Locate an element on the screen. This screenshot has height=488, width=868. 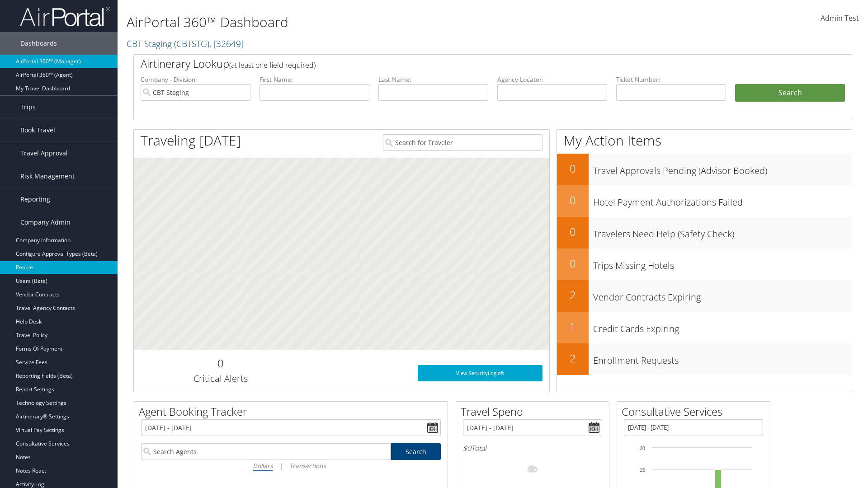
tspan: 15 is located at coordinates (642, 470).